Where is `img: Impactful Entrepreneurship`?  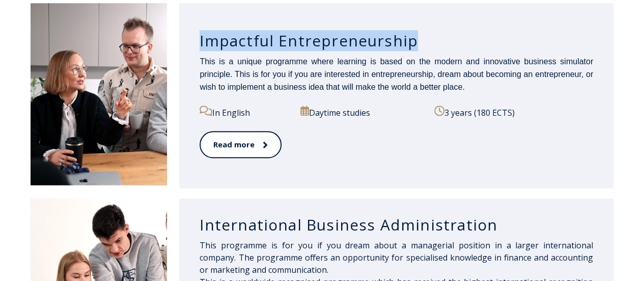 img: Impactful Entrepreneurship is located at coordinates (99, 94).